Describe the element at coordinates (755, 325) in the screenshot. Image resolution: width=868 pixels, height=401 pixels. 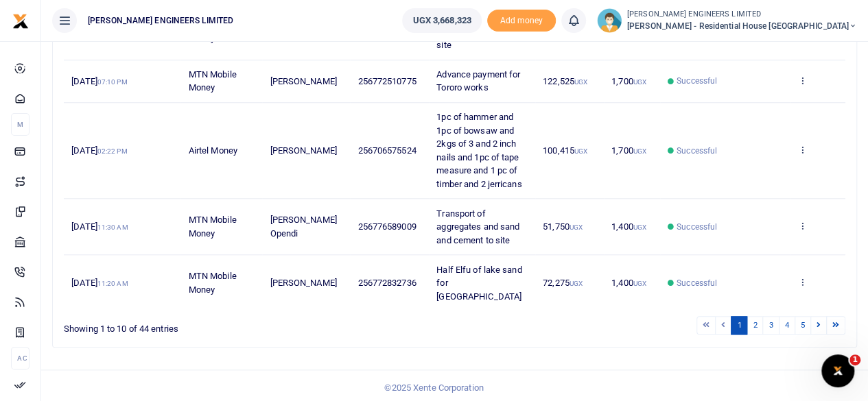
I see `a: 2` at that location.